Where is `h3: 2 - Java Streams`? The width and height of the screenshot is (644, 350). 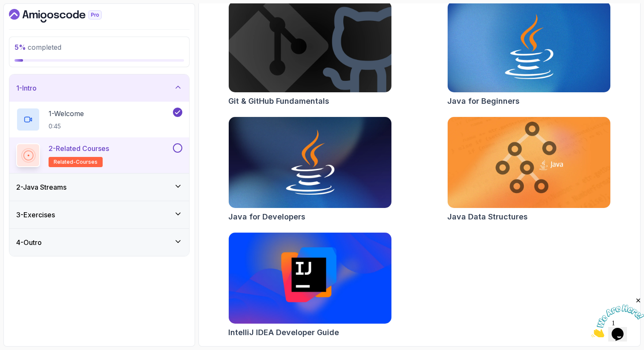
h3: 2 - Java Streams is located at coordinates (42, 187).